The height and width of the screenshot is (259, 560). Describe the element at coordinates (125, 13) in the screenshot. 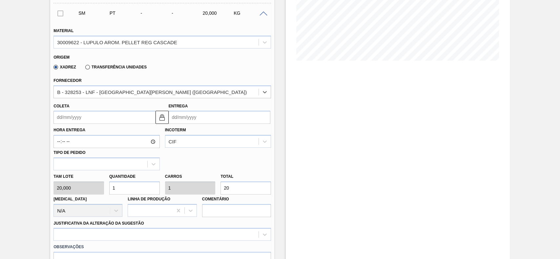

I see `div: Pedido de Transferência` at that location.